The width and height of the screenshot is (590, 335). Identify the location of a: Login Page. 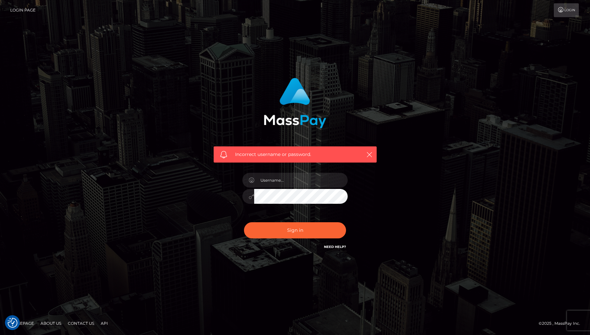
(23, 10).